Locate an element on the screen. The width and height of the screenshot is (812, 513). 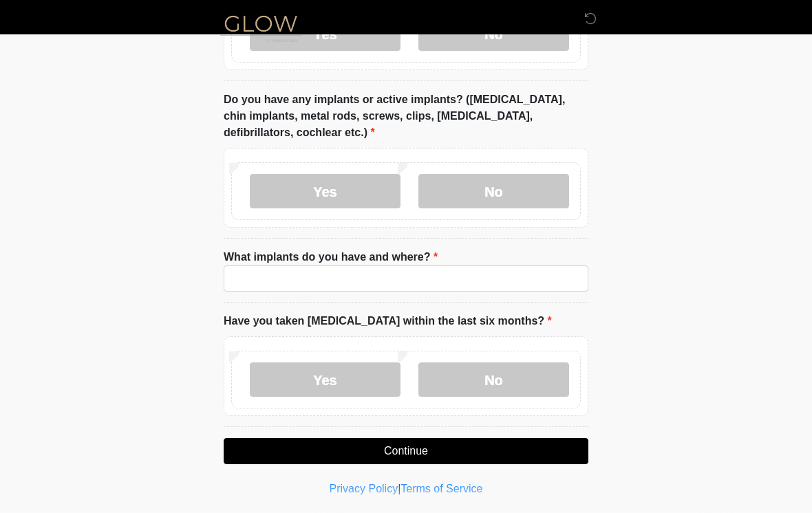
a: Terms of Service is located at coordinates (441, 488).